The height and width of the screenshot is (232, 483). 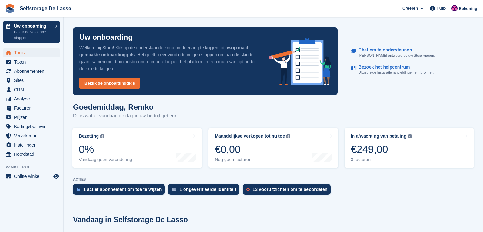 What do you see at coordinates (10, 9) in the screenshot?
I see `img: stora-icon-8386f47178a22dfd0bd8f6a31ec36ba5ce8667c1dd55bd0f319d3a0aa187defe.svg` at bounding box center [10, 9].